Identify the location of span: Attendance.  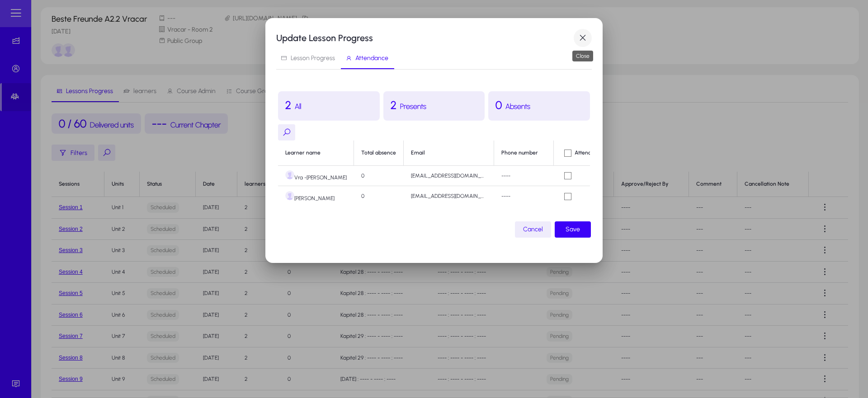
(372, 58).